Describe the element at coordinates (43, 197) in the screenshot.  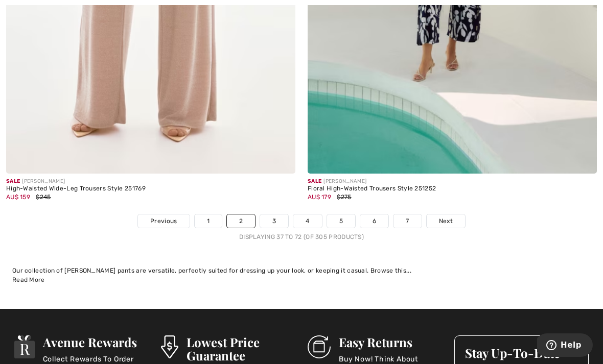
I see `span: $245` at that location.